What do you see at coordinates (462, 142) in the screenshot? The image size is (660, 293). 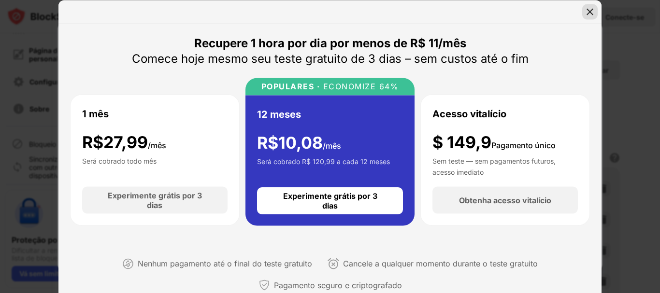 I see `font: $ 149,9` at bounding box center [462, 142].